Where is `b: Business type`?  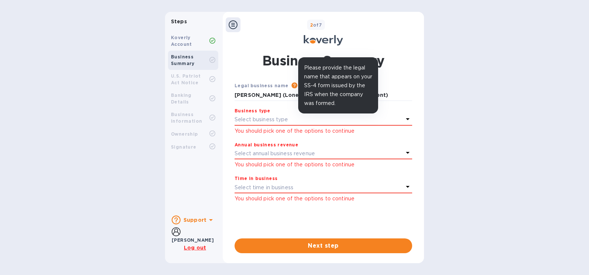
b: Business type is located at coordinates (252, 111).